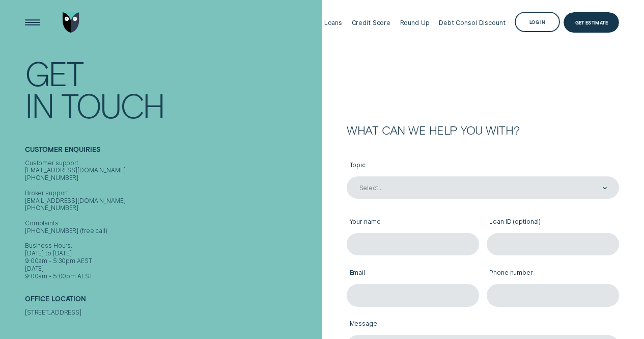  What do you see at coordinates (483, 324) in the screenshot?
I see `label: Message` at bounding box center [483, 324].